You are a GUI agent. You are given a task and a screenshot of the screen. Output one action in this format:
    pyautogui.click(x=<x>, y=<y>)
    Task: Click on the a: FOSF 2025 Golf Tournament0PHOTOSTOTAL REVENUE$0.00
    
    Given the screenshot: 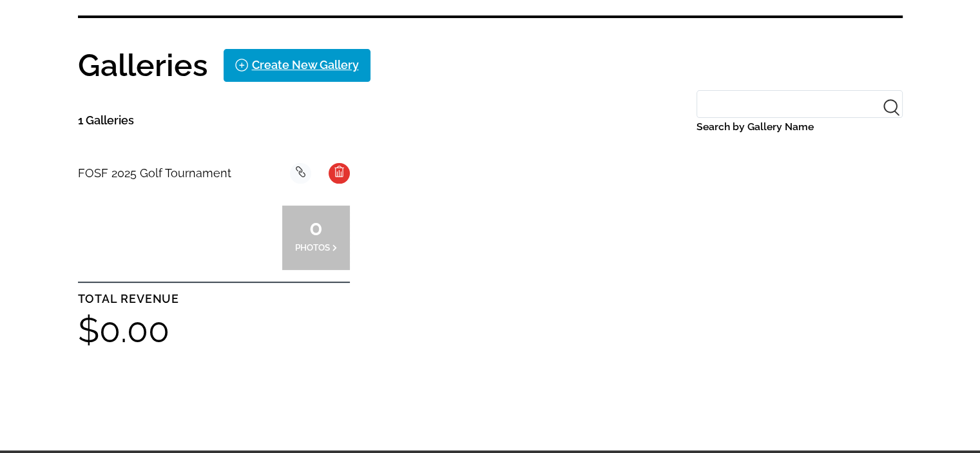 What is the action you would take?
    pyautogui.click(x=214, y=255)
    